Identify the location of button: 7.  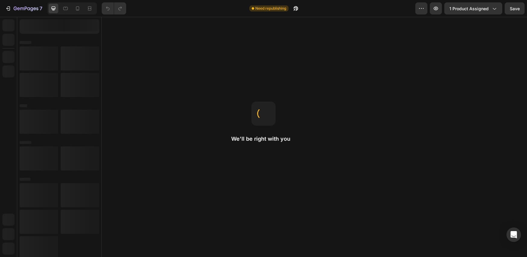
(24, 8).